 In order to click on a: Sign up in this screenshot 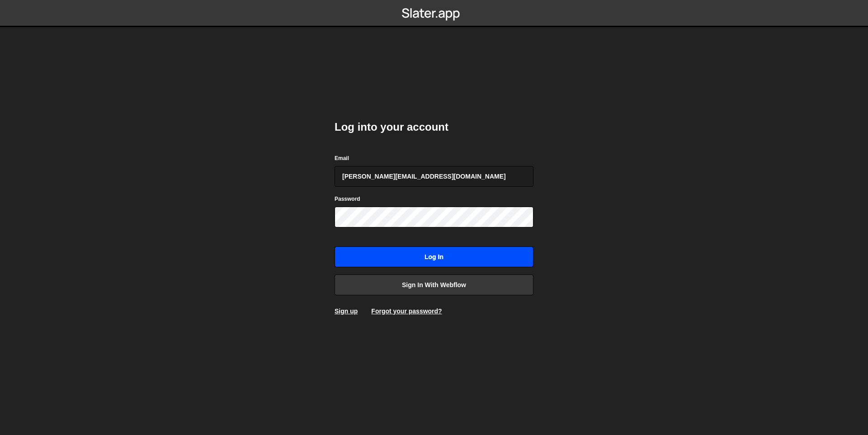, I will do `click(346, 311)`.